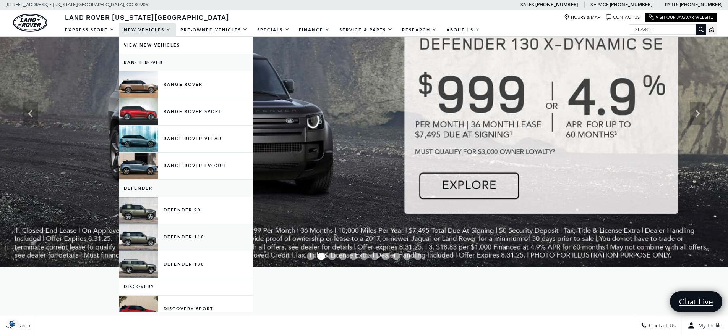 The height and width of the screenshot is (335, 728). What do you see at coordinates (667, 29) in the screenshot?
I see `input: Search` at bounding box center [667, 29].